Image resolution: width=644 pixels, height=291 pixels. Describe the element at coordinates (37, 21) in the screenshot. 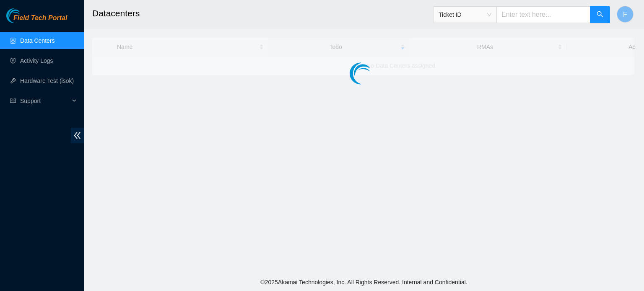

I see `a: Akamai TechnologiesField Tech Portal` at that location.